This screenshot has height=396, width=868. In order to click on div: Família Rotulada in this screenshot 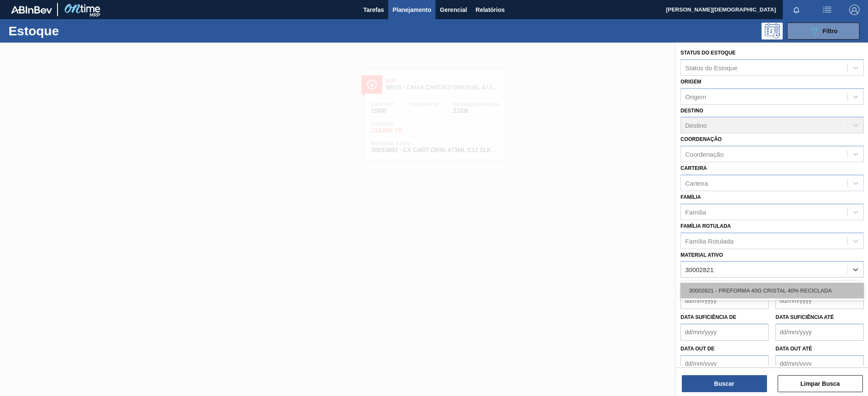, I will do `click(709, 241)`.